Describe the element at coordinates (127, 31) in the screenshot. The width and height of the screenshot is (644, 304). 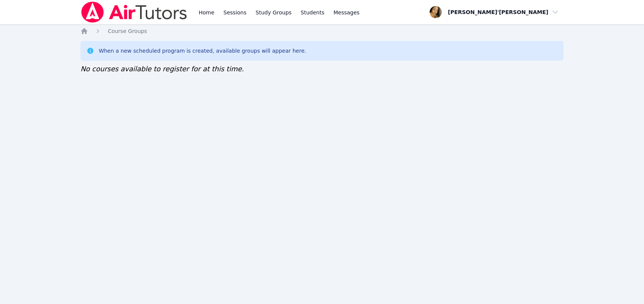
I see `span: Course Groups` at that location.